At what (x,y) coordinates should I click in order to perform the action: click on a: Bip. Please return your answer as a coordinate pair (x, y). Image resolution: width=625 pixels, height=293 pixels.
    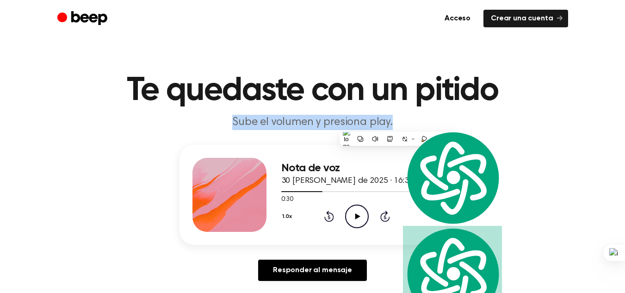
    Looking at the image, I should click on (83, 18).